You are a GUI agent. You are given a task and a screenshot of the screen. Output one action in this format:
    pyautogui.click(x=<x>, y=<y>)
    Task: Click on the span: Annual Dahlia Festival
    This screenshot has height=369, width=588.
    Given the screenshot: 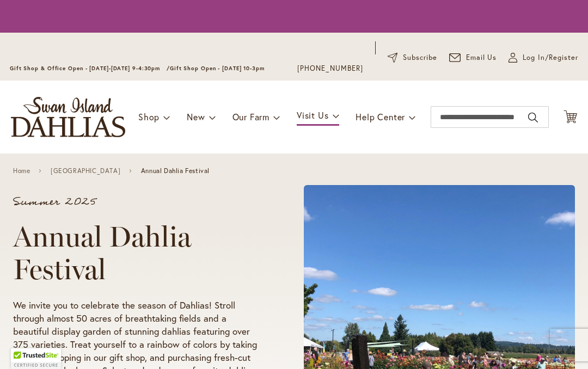 What is the action you would take?
    pyautogui.click(x=175, y=171)
    